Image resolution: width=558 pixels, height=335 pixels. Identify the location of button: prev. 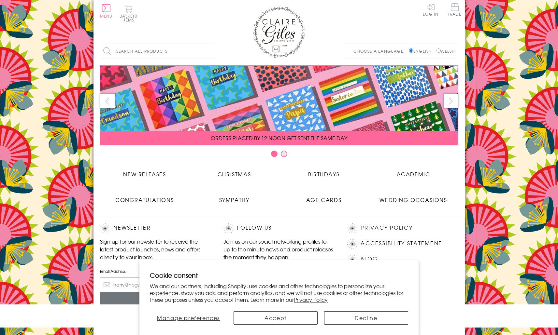
(107, 101).